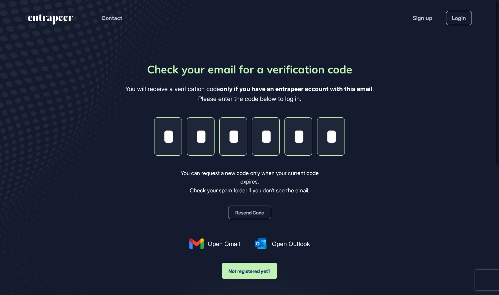 The width and height of the screenshot is (499, 295). What do you see at coordinates (215, 244) in the screenshot?
I see `a: Open Gmail` at bounding box center [215, 244].